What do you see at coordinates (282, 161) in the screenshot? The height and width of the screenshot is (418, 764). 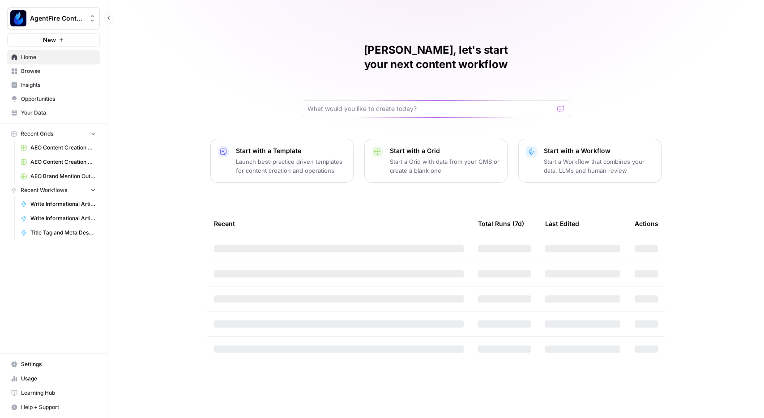 I see `button: Start with a TemplateLaunch best-practice driven templates for content creation and operations` at bounding box center [282, 161].